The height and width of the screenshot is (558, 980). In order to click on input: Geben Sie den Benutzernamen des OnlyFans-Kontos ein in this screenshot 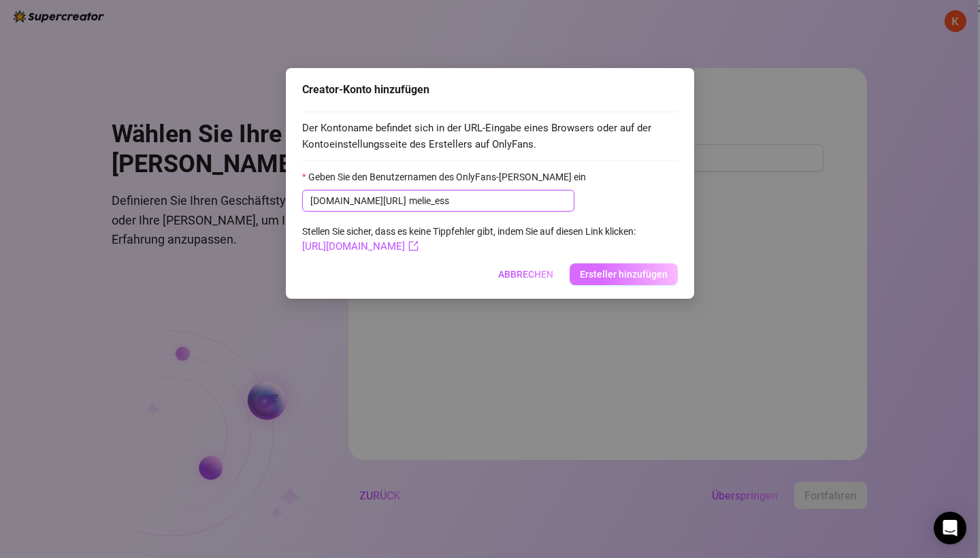, I will do `click(487, 200)`.